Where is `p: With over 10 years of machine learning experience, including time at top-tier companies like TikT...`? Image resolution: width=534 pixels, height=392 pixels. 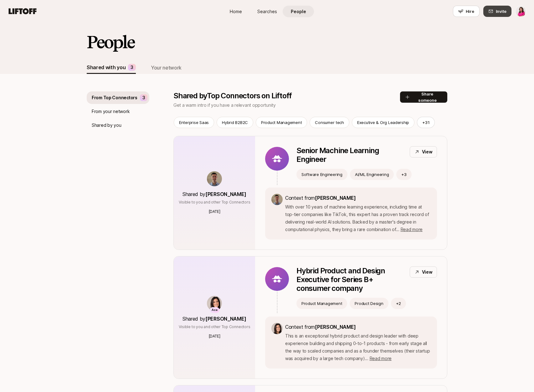
p: With over 10 years of machine learning experience, including time at top-tier companies like TikT... is located at coordinates (358, 218).